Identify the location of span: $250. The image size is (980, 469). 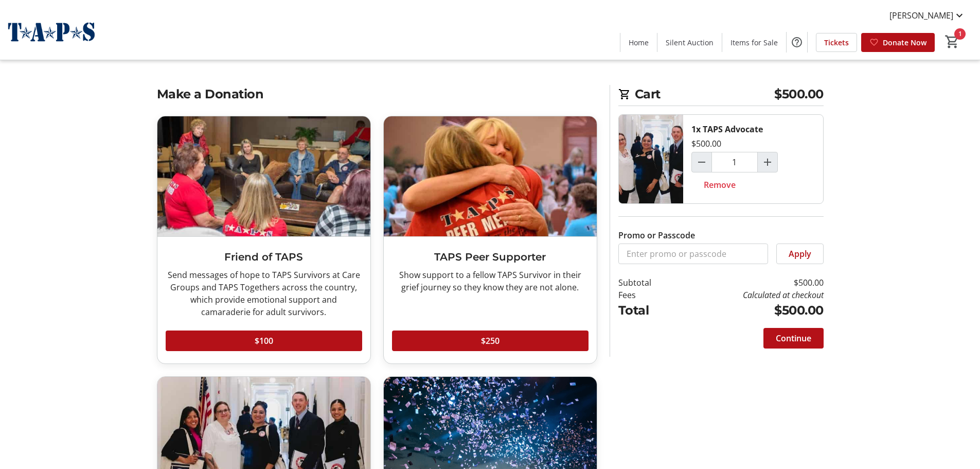
(491, 341).